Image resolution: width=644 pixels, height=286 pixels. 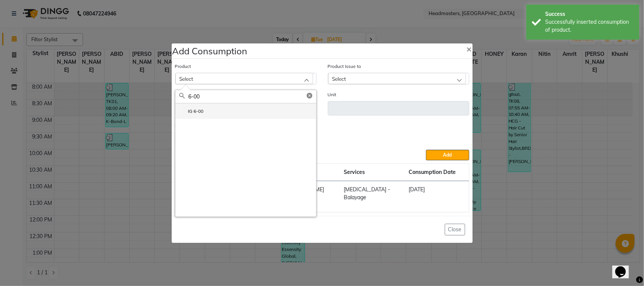 I want to click on div: Successfully inserted consumption of product., so click(x=590, y=26).